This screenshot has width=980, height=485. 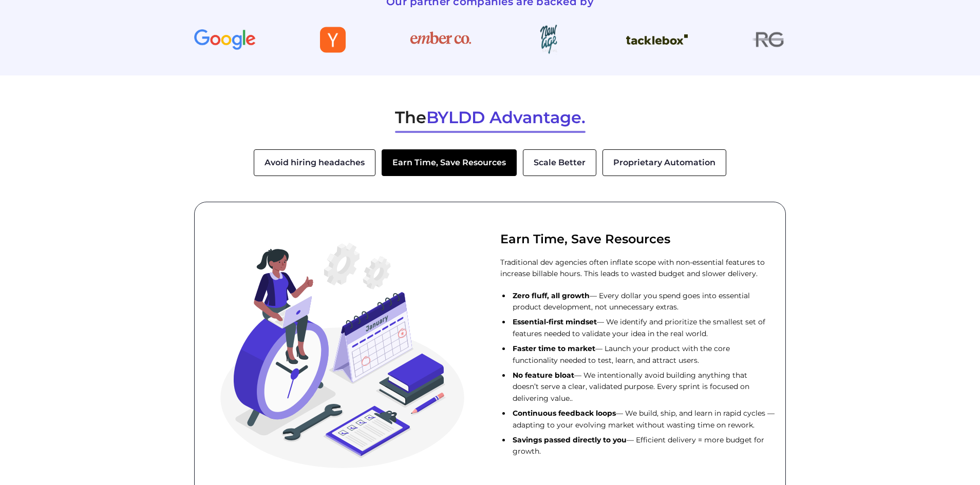 What do you see at coordinates (555, 322) in the screenshot?
I see `strong: Essential-first mindset` at bounding box center [555, 322].